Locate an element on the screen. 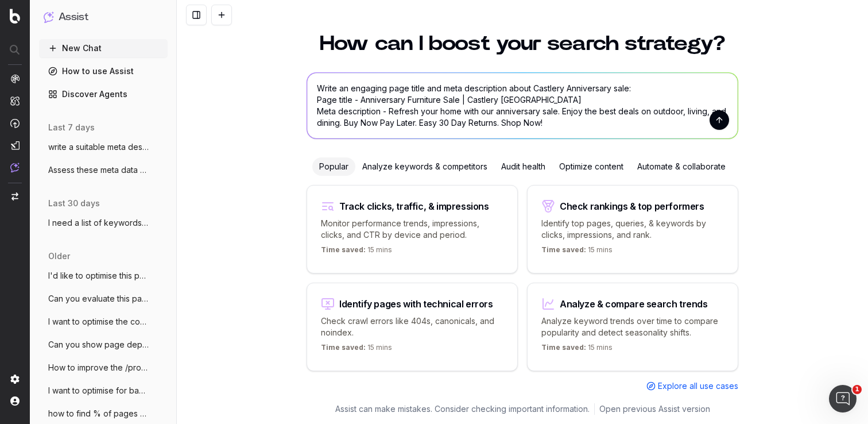  p: Monitor performance trends, impressions, clicks, and CTR by device and period. is located at coordinates (412, 229).